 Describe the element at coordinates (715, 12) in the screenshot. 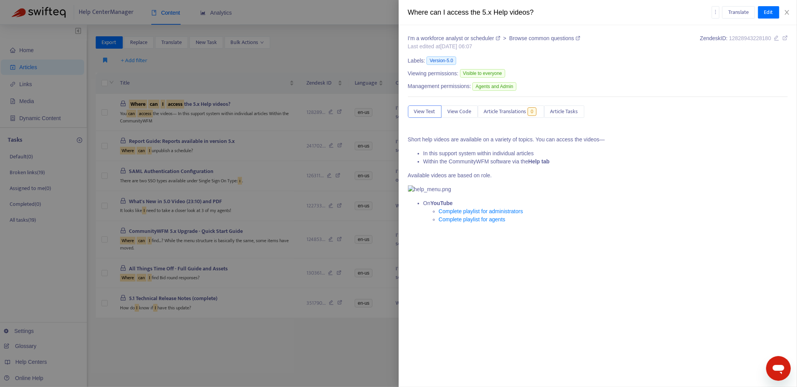

I see `button: more` at that location.